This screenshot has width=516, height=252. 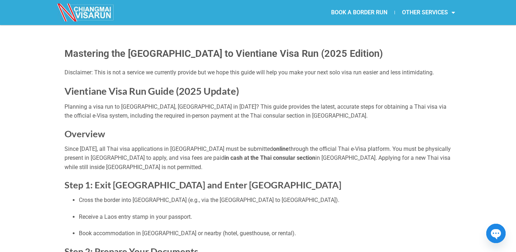 I want to click on p: Receive a Laos entry stamp in your passport., so click(x=265, y=217).